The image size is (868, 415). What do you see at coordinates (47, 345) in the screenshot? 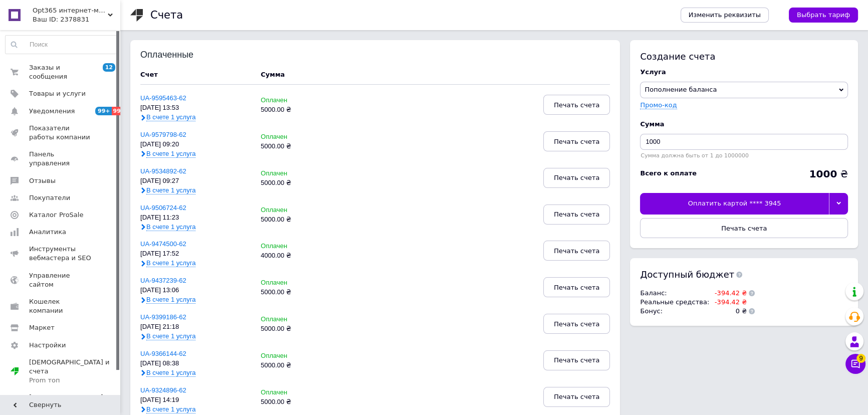
I see `span: Настройки` at bounding box center [47, 345].